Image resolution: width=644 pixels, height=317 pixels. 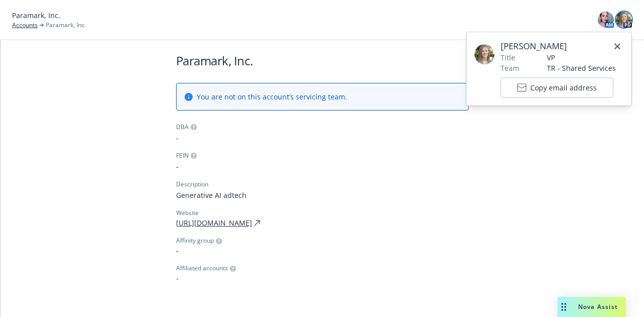 What do you see at coordinates (581, 67) in the screenshot?
I see `span: TR - Shared Services` at bounding box center [581, 67].